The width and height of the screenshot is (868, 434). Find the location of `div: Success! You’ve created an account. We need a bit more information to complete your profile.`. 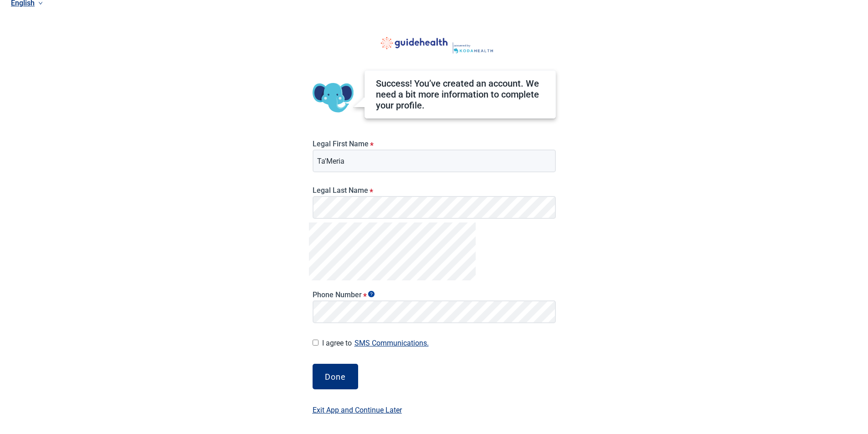

div: Success! You’ve created an account. We need a bit more information to complete your profile. is located at coordinates (460, 94).